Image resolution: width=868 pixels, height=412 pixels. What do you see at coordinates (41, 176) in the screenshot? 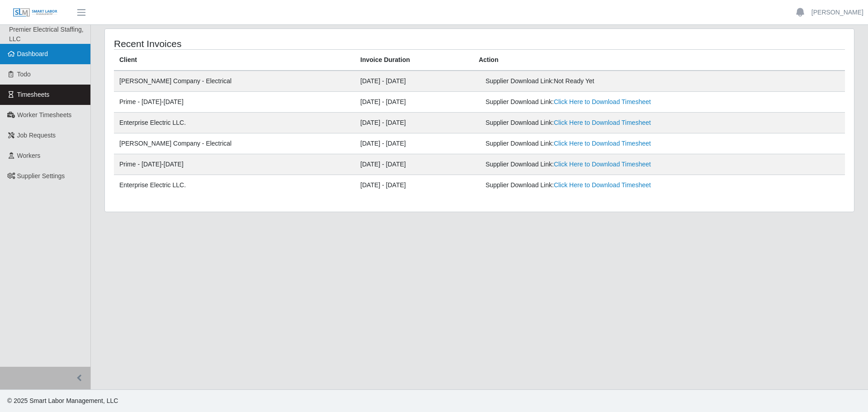
I see `span: Supplier Settings` at bounding box center [41, 176].